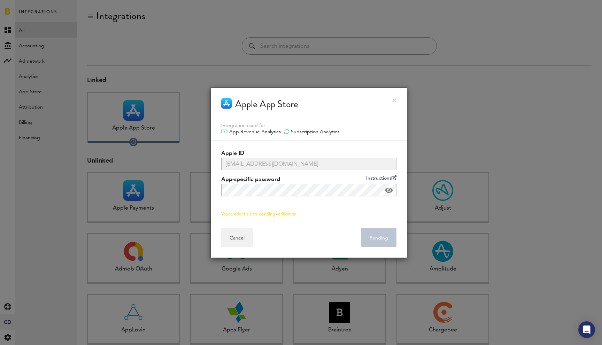  Describe the element at coordinates (309, 180) in the screenshot. I see `label: App-specific password` at that location.